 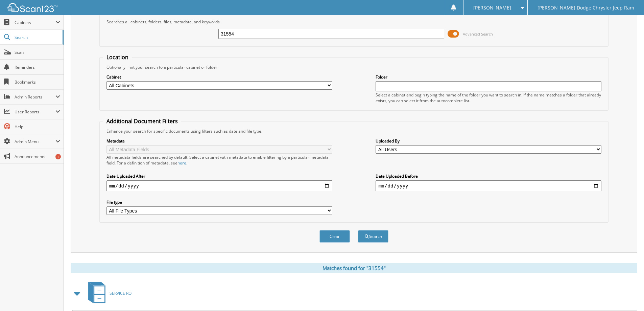 What do you see at coordinates (38, 52) in the screenshot?
I see `span: Scan` at bounding box center [38, 52].